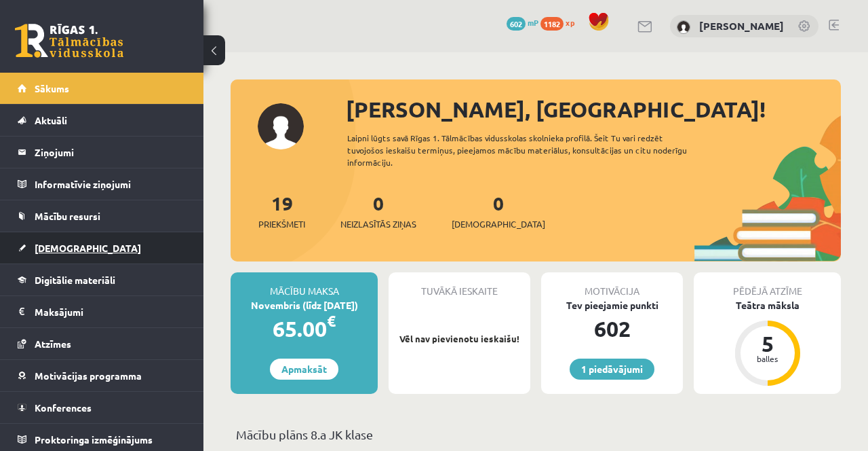  What do you see at coordinates (53, 344) in the screenshot?
I see `span: Atzīmes` at bounding box center [53, 344].